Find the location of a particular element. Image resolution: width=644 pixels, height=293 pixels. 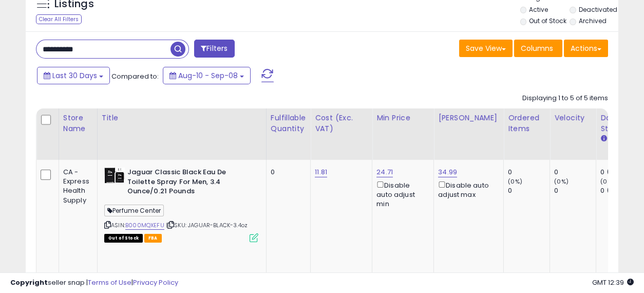

button: Filters is located at coordinates (215, 49).